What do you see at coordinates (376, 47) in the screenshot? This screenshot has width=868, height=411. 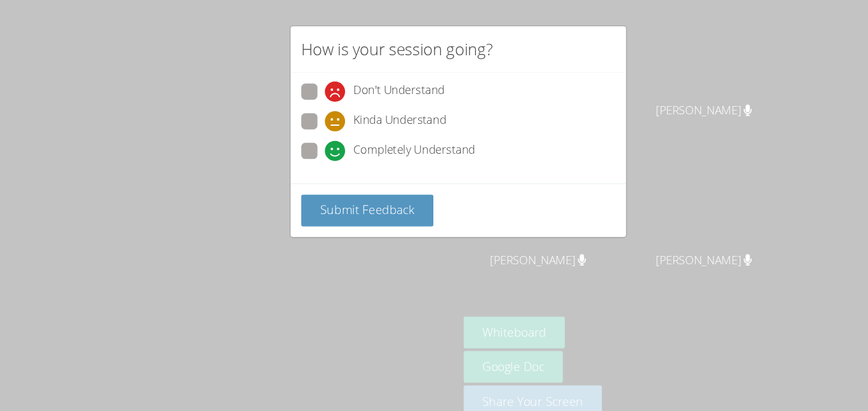 I see `h2: How is your session going?` at bounding box center [376, 47].